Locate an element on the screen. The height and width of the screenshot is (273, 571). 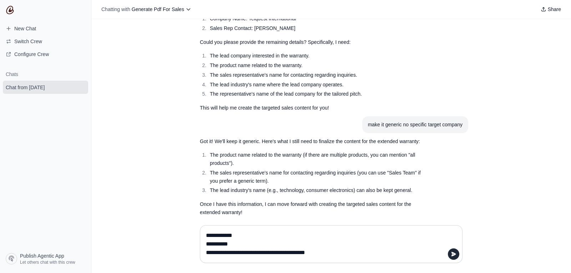
li: The lead company interested in the warranty. is located at coordinates (318, 56).